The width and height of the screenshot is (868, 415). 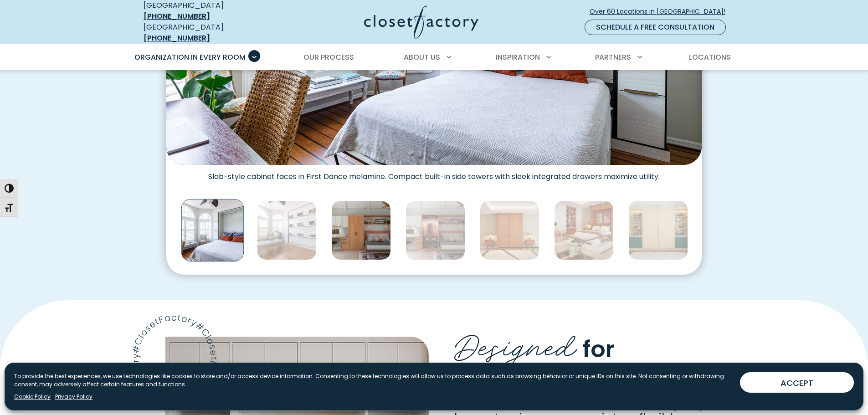 I want to click on span: Function and Flair, so click(x=557, y=374).